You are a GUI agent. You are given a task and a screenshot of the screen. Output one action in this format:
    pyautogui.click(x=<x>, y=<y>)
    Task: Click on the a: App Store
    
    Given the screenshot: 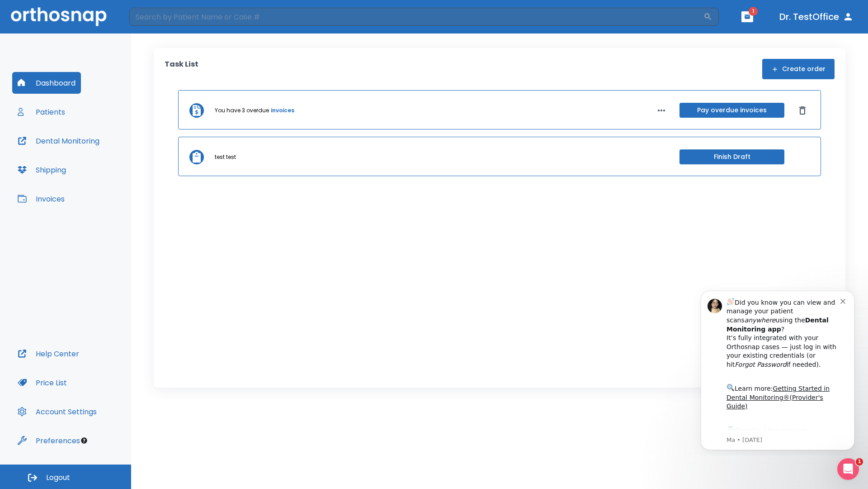 What is the action you would take?
    pyautogui.click(x=80, y=153)
    